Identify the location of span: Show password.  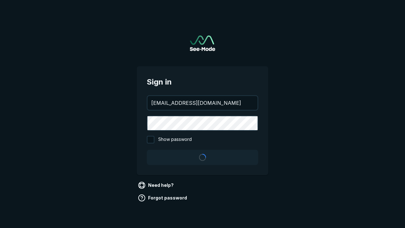
(175, 139).